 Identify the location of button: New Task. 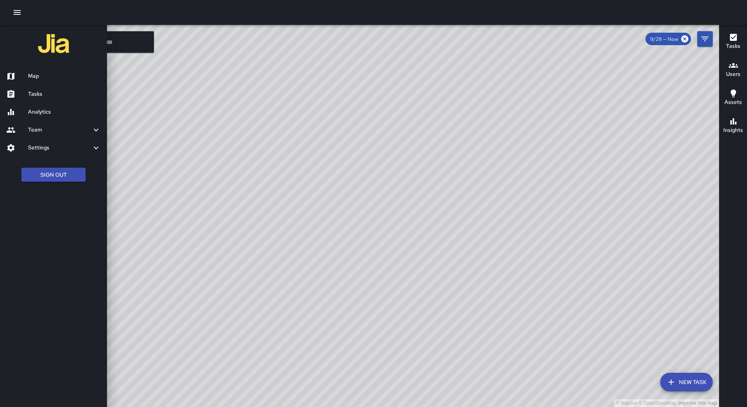
(686, 382).